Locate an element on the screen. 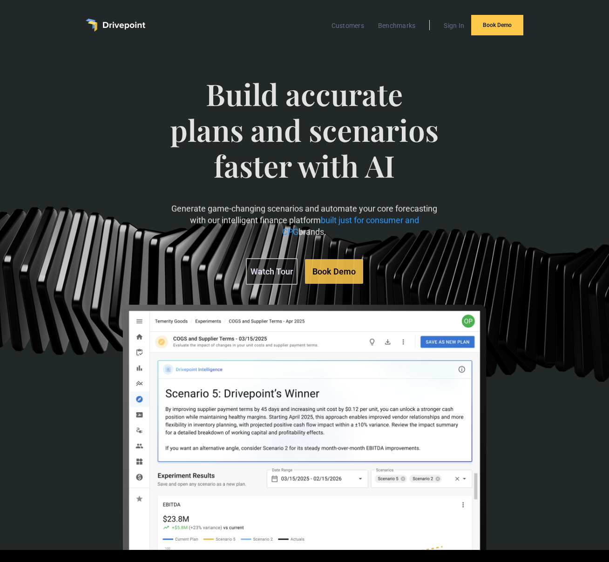  span: Build accurate plans and scenarios faster with AI is located at coordinates (304, 139).